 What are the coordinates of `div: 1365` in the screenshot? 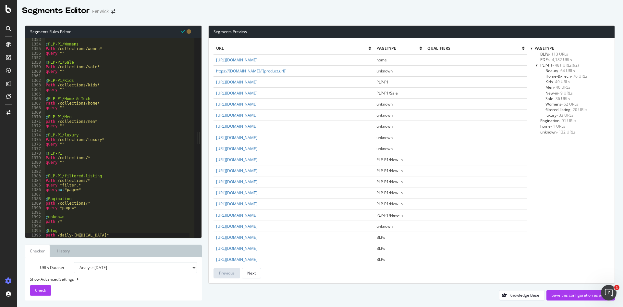 It's located at (35, 94).